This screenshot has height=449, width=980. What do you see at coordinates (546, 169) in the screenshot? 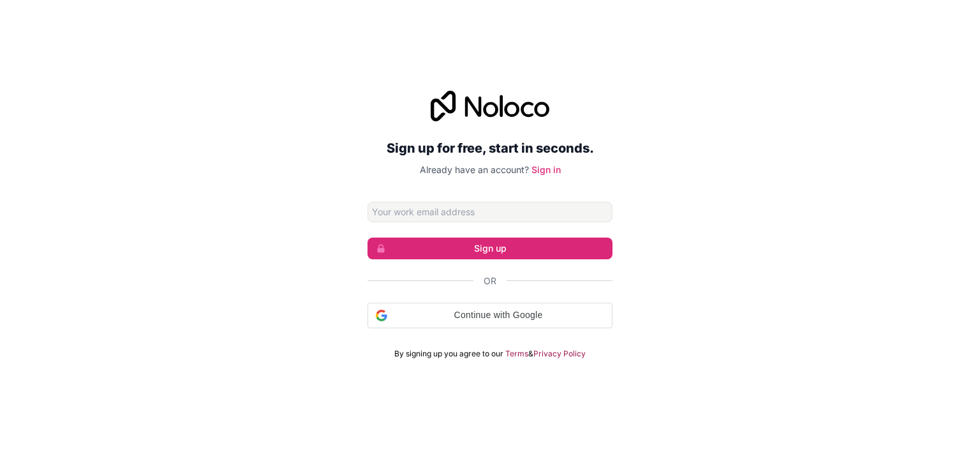
I see `a: Sign in` at bounding box center [546, 169].